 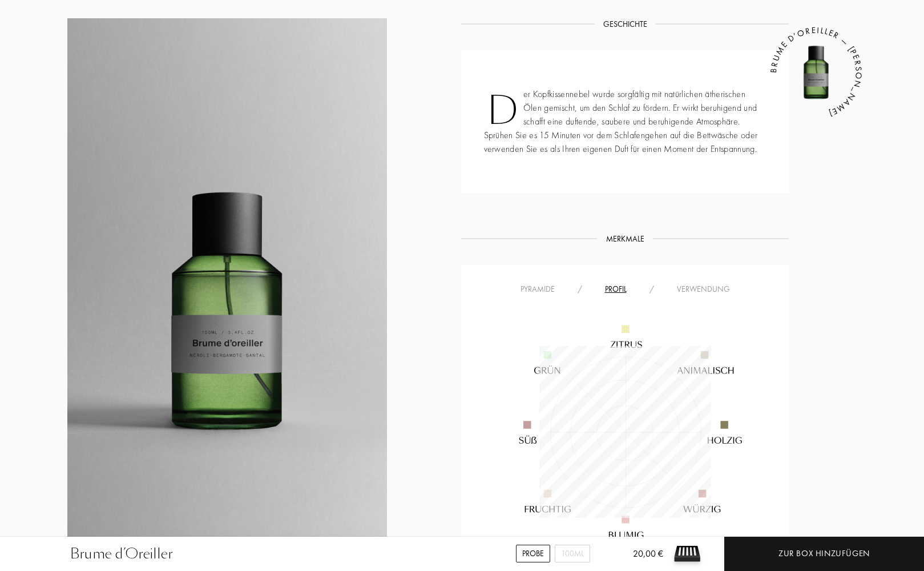 What do you see at coordinates (816, 73) in the screenshot?
I see `img: Brume d’Oreiller` at bounding box center [816, 73].